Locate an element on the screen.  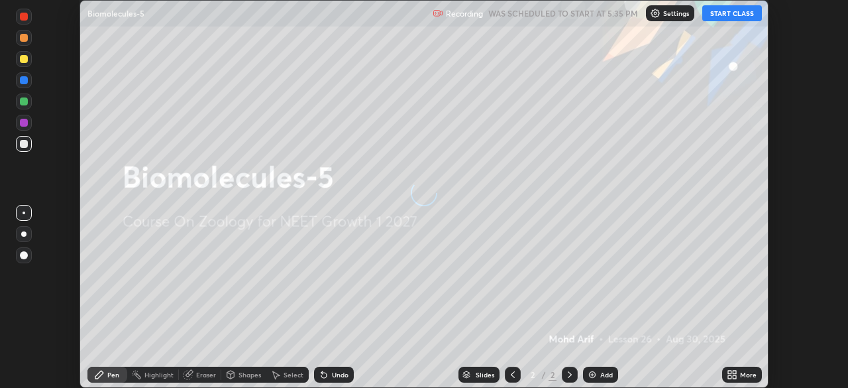
div: Undo is located at coordinates (340, 375).